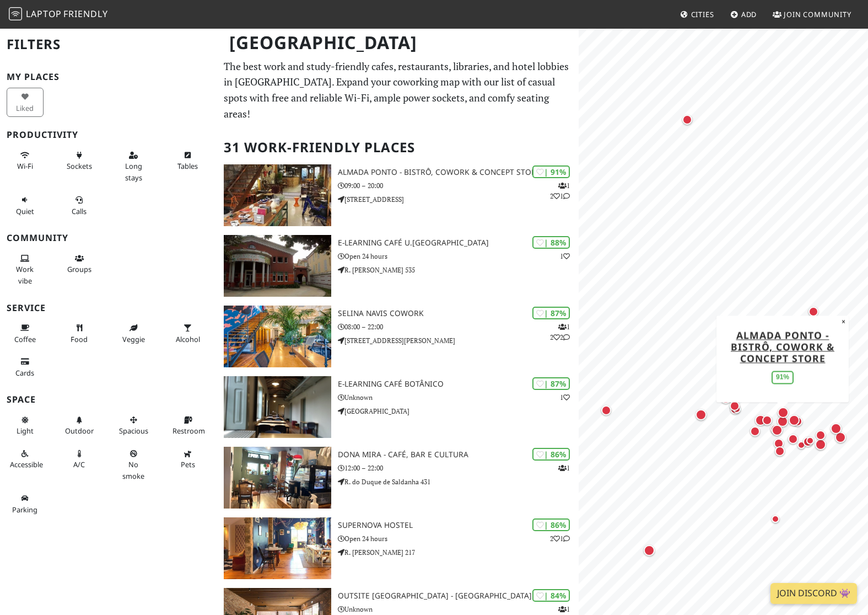 This screenshot has width=868, height=615. Describe the element at coordinates (188, 431) in the screenshot. I see `span: Restroom` at that location.